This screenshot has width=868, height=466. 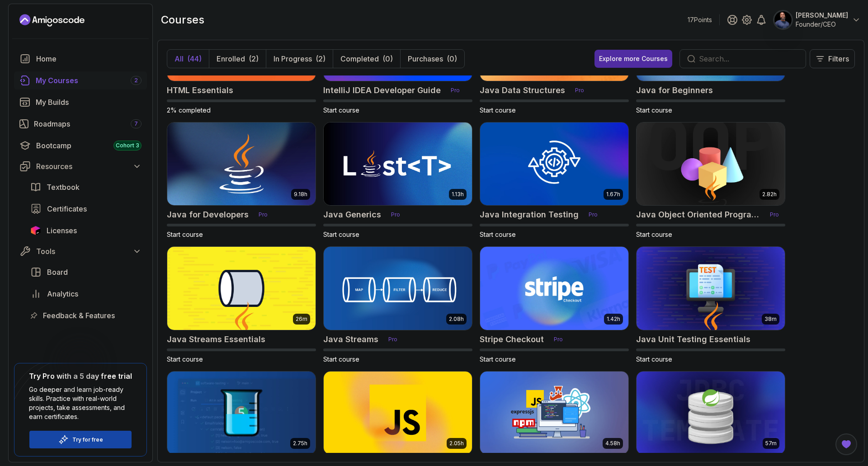 I want to click on a: Landing page, so click(x=52, y=21).